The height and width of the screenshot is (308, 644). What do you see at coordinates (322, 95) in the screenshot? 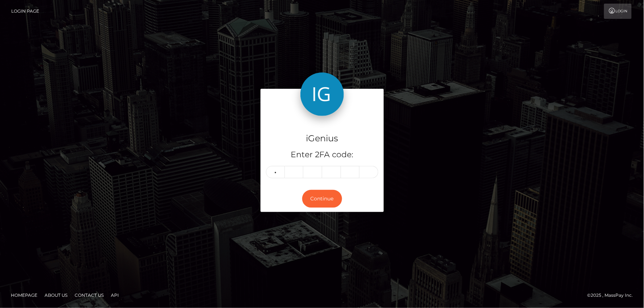
I see `img: iGenius` at bounding box center [322, 95].